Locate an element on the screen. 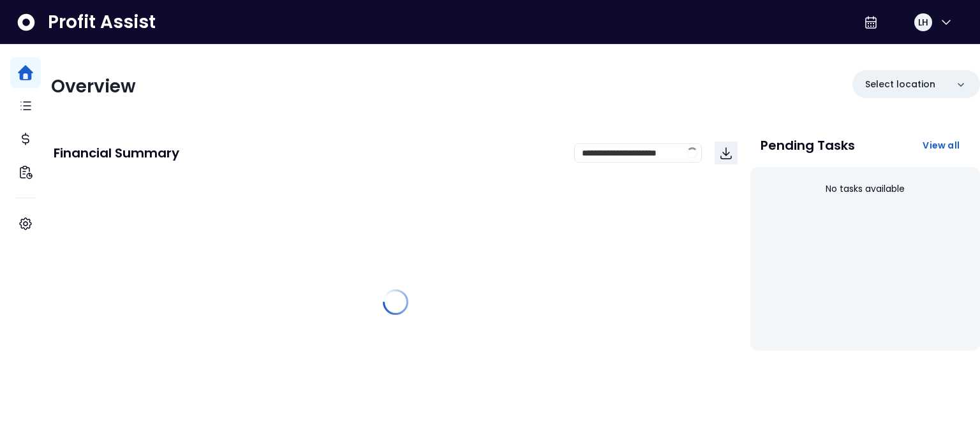 The image size is (980, 443). p: Select location is located at coordinates (900, 84).